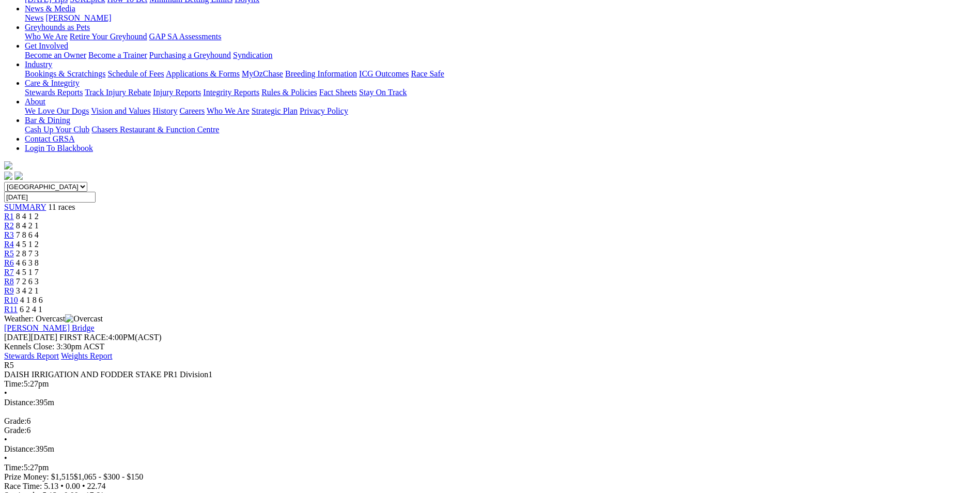 The height and width of the screenshot is (493, 980). Describe the element at coordinates (31, 309) in the screenshot. I see `span: 6 2 4 1` at that location.